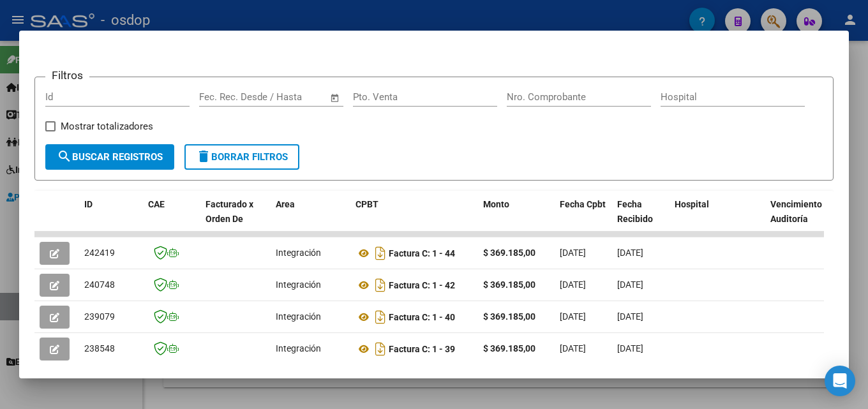 Image resolution: width=868 pixels, height=409 pixels. What do you see at coordinates (310, 218) in the screenshot?
I see `datatable-header-cell: Area` at bounding box center [310, 218].